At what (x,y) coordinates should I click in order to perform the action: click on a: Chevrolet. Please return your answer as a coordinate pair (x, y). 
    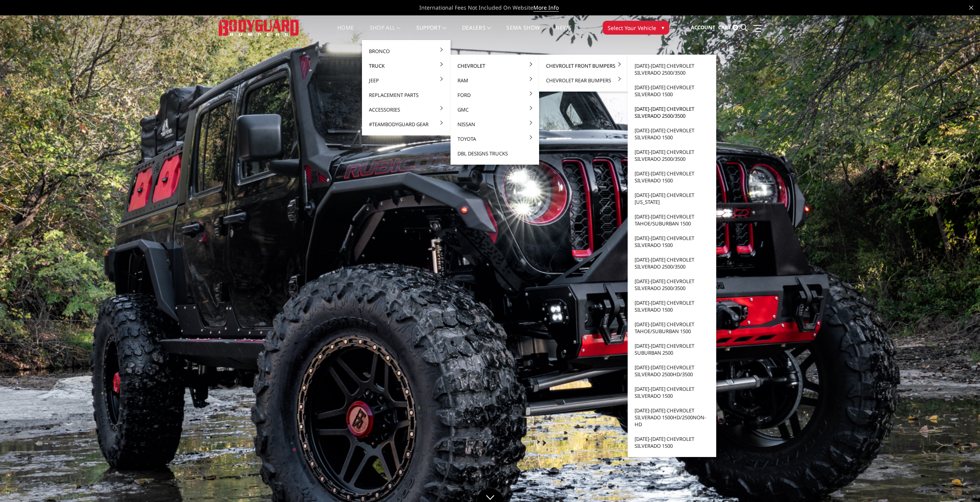
    Looking at the image, I should click on (494, 66).